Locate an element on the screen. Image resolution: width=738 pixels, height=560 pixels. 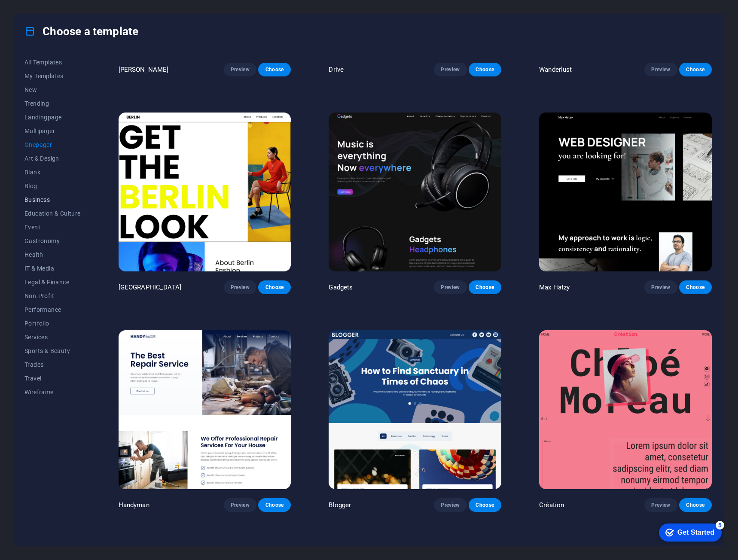
button: Landingpage is located at coordinates (52, 117).